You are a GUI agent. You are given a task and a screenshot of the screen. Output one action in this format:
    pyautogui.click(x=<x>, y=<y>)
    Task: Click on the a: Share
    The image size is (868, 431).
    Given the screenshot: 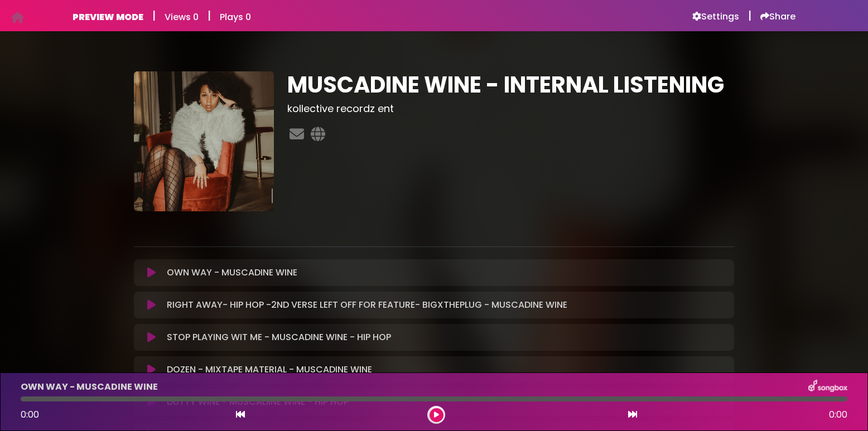 What is the action you would take?
    pyautogui.click(x=777, y=17)
    